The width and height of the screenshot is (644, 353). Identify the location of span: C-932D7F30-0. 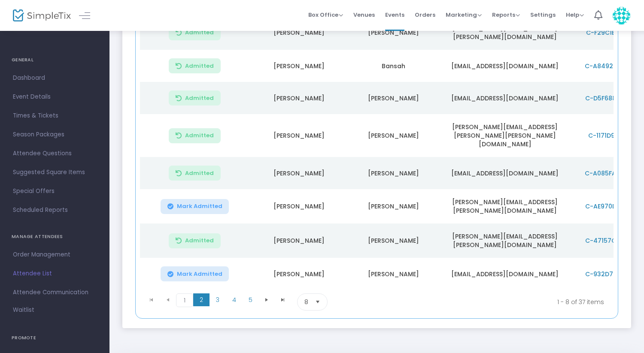
(608, 274).